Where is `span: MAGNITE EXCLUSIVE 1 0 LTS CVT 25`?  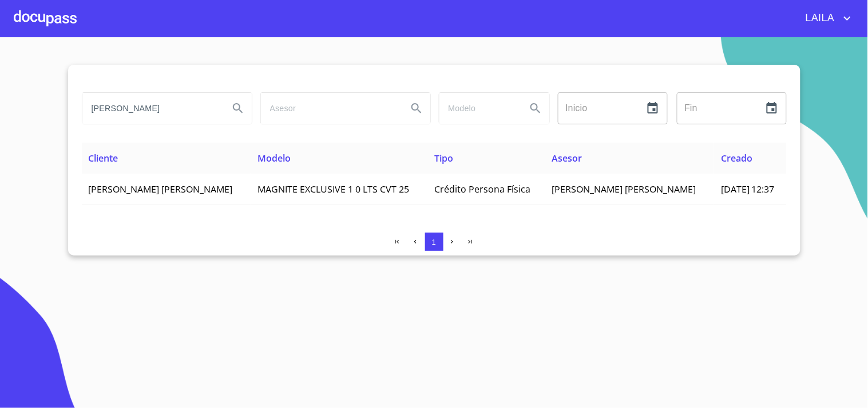 span: MAGNITE EXCLUSIVE 1 0 LTS CVT 25 is located at coordinates (333, 189).